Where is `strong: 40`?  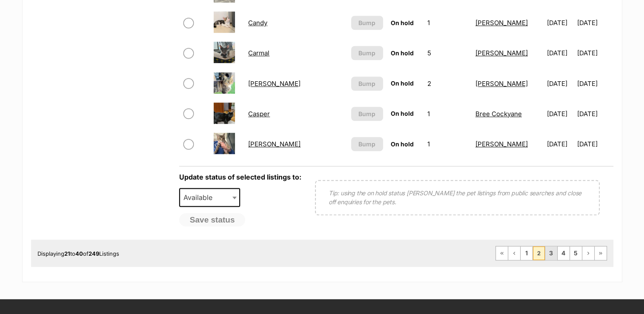
strong: 40 is located at coordinates (79, 253).